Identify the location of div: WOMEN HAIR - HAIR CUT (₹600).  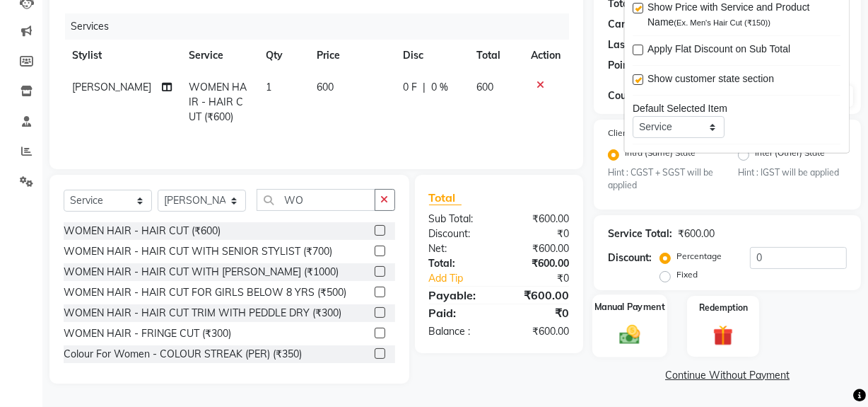
(142, 231).